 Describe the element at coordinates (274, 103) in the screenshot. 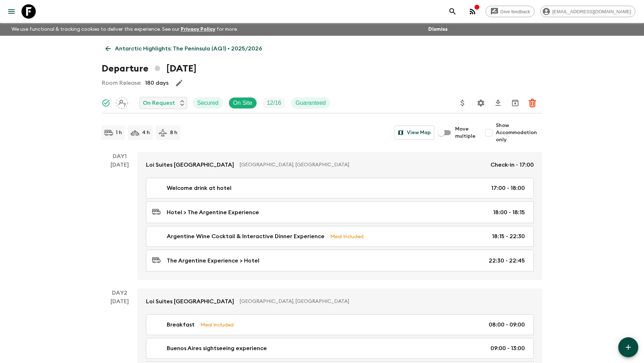

I see `p: 12 / 16` at that location.